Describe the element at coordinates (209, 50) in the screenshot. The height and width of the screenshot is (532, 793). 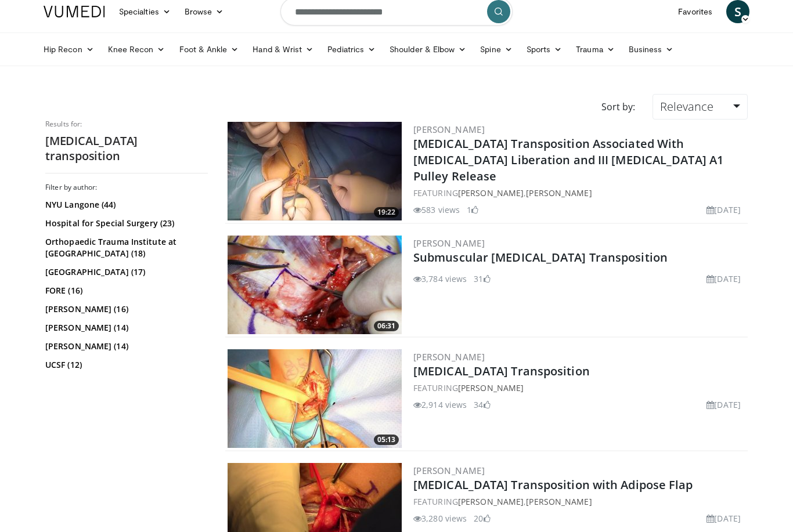
I see `a: Foot & Ankle` at that location.